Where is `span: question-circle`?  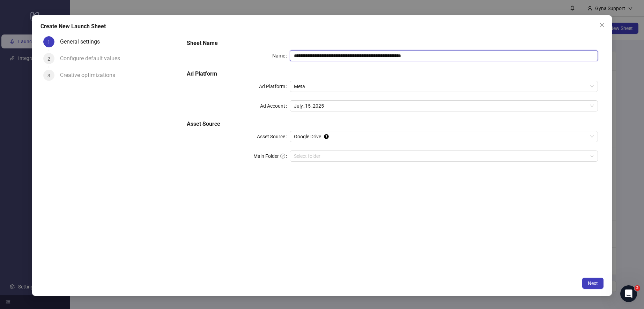
span: question-circle is located at coordinates (282, 156).